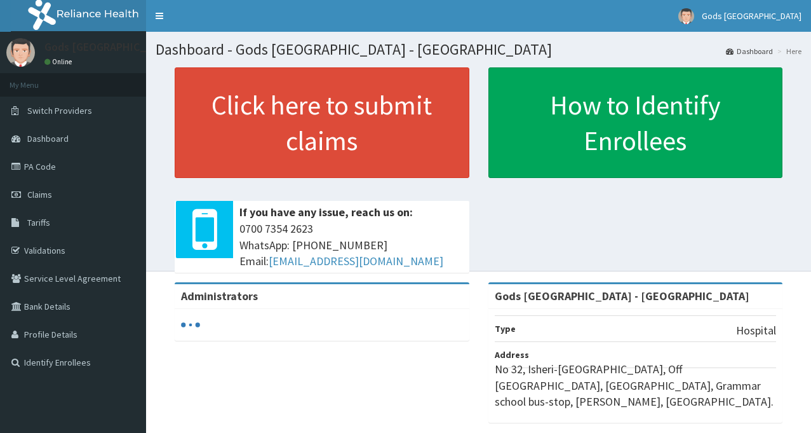  What do you see at coordinates (749, 51) in the screenshot?
I see `a: Dashboard` at bounding box center [749, 51].